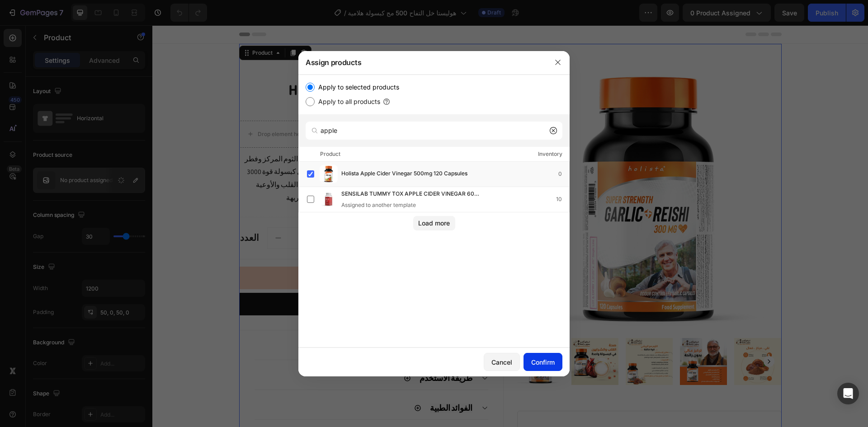 The image size is (868, 427). I want to click on button: اطلب الآن, so click(219, 279).